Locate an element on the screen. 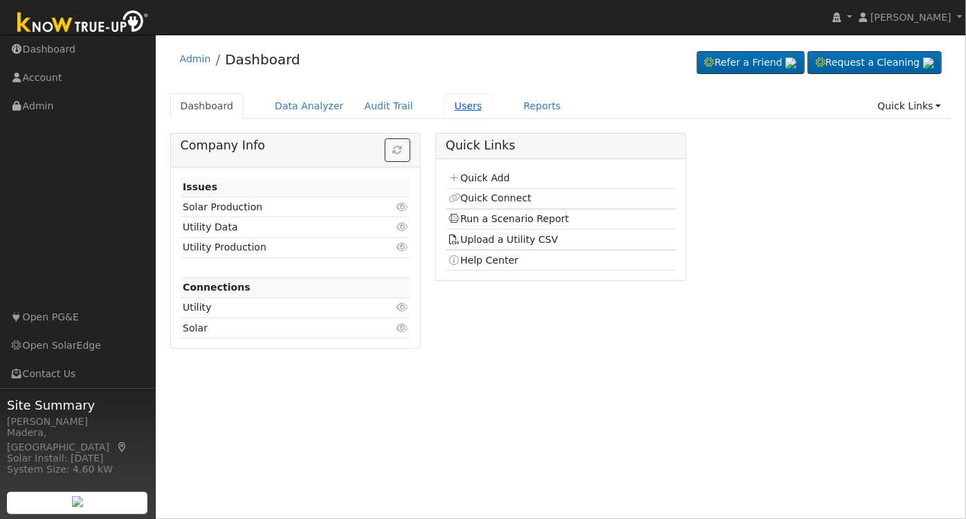 The height and width of the screenshot is (519, 966). a: Reports is located at coordinates (543, 106).